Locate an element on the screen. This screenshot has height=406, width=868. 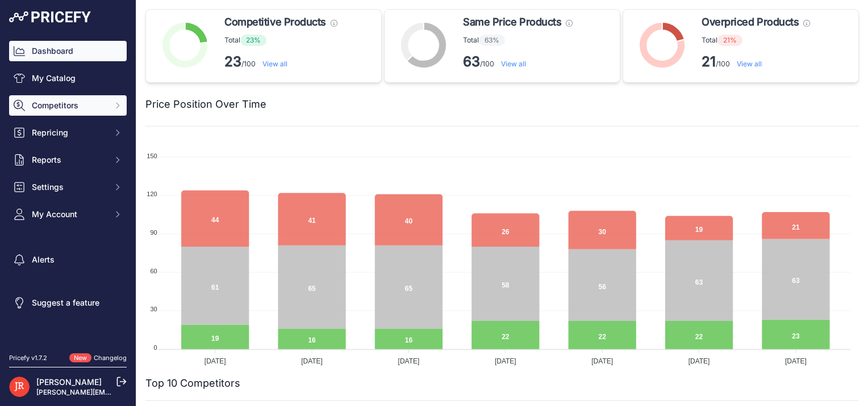
strong: 63 is located at coordinates (472, 61).